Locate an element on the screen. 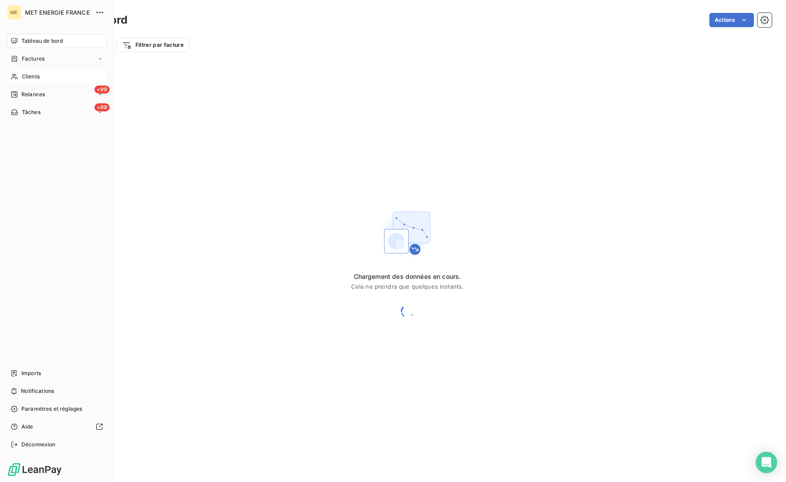 The image size is (786, 482). span: Factures is located at coordinates (33, 59).